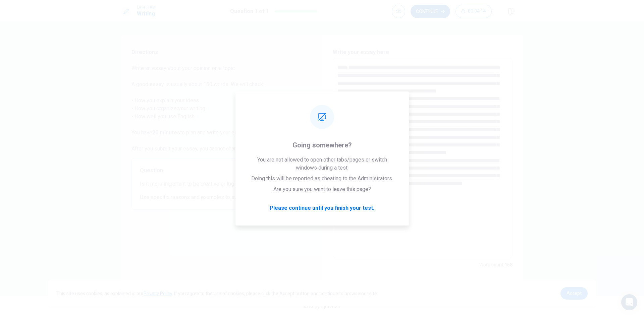  I want to click on h6: Write your essay here, so click(423, 52).